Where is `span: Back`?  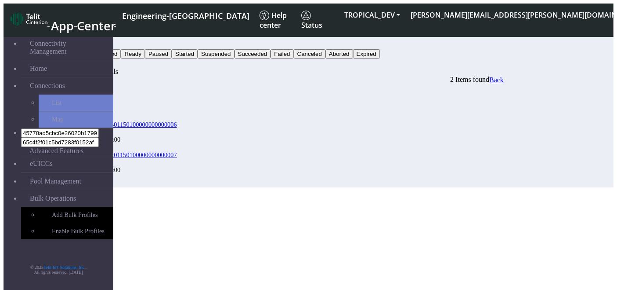 span: Back is located at coordinates (496, 80).